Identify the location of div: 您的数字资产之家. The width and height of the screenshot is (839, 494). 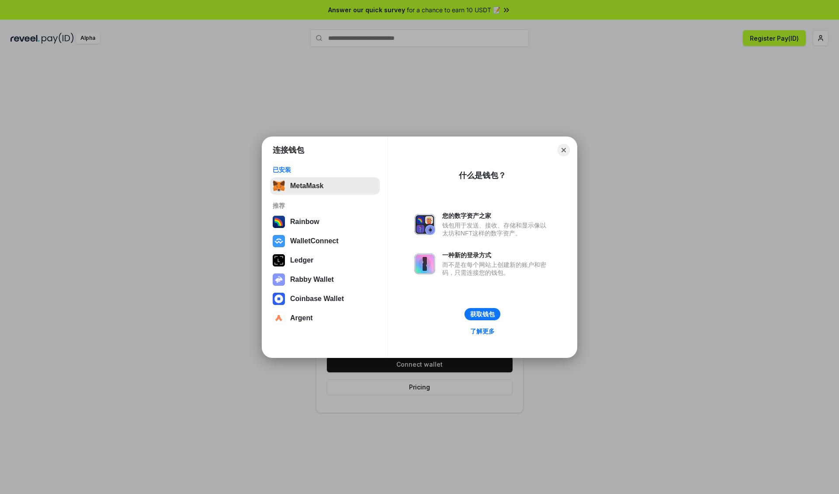
(497, 216).